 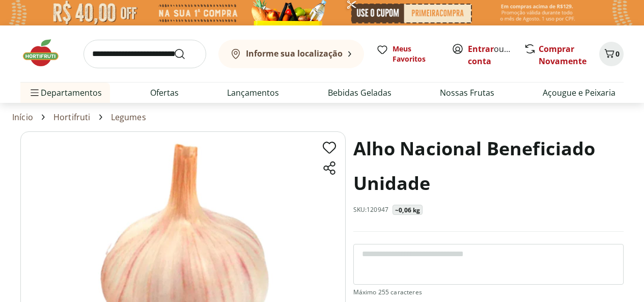 What do you see at coordinates (416, 54) in the screenshot?
I see `span: Meus Favoritos` at bounding box center [416, 54].